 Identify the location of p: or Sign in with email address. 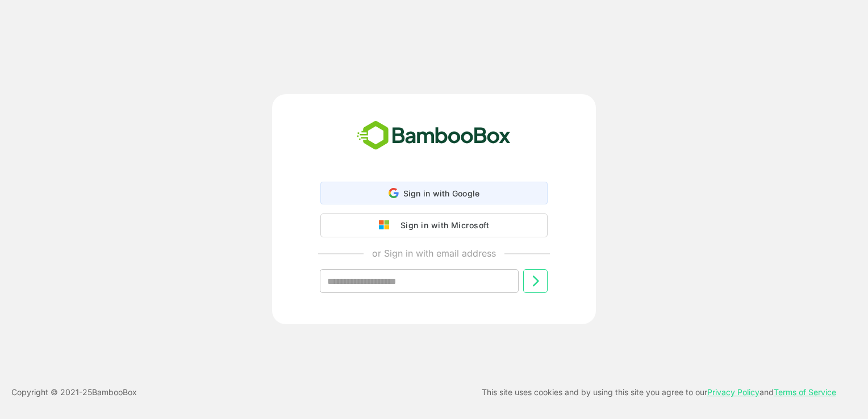
(434, 253).